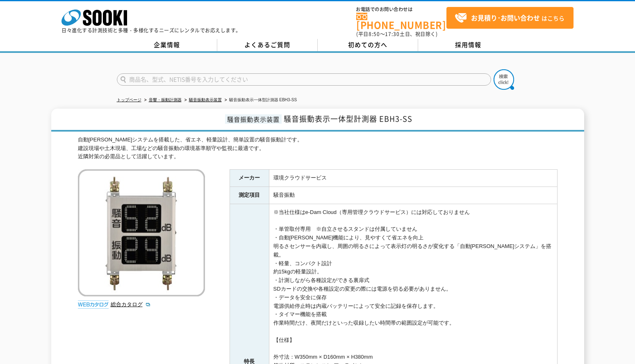 Image resolution: width=635 pixels, height=364 pixels. Describe the element at coordinates (413, 196) in the screenshot. I see `td: 騒音振動` at that location.